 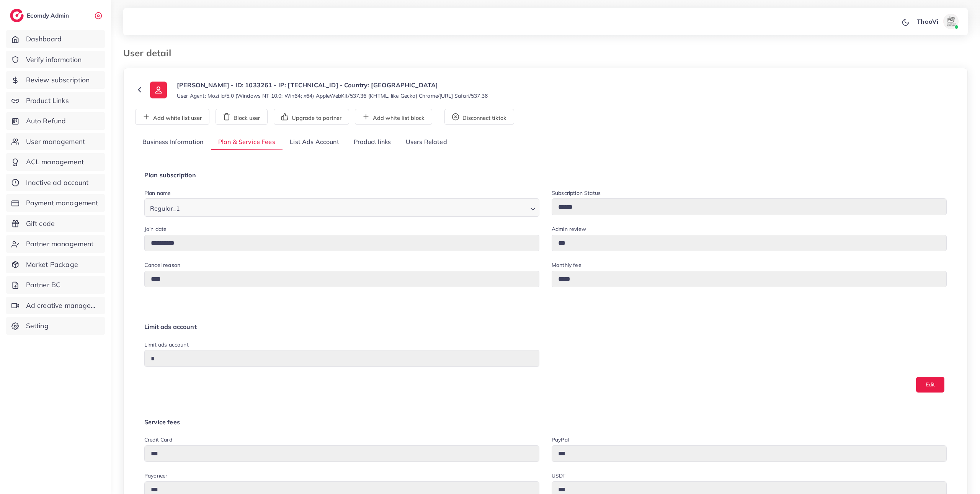 What do you see at coordinates (479, 117) in the screenshot?
I see `button: Disconnect tiktok` at bounding box center [479, 117].